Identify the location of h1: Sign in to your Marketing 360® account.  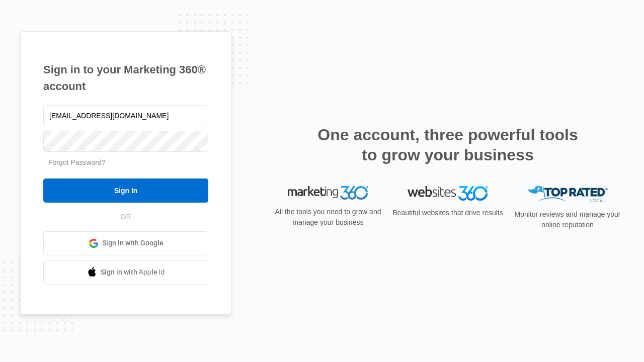
(126, 78).